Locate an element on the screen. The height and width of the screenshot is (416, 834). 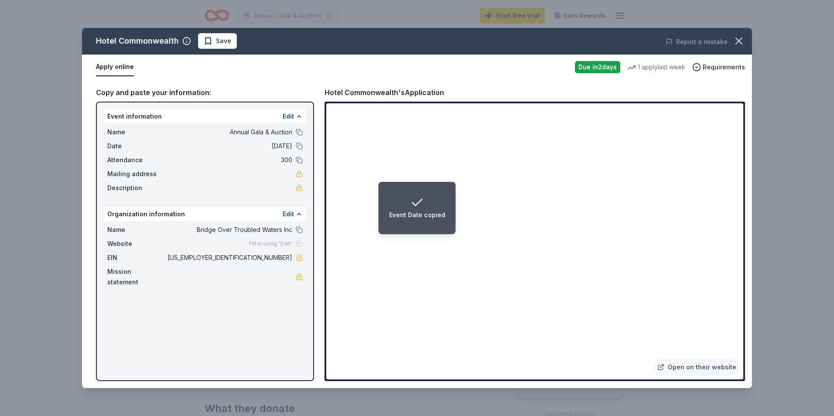
div: Hotel Commonwealth is located at coordinates (137, 41).